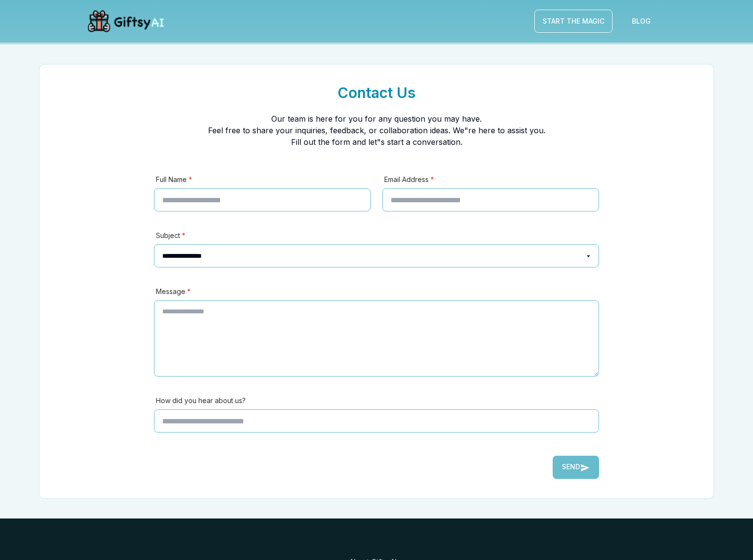 This screenshot has height=560, width=753. What do you see at coordinates (376, 93) in the screenshot?
I see `h1: Contact Us` at bounding box center [376, 93].